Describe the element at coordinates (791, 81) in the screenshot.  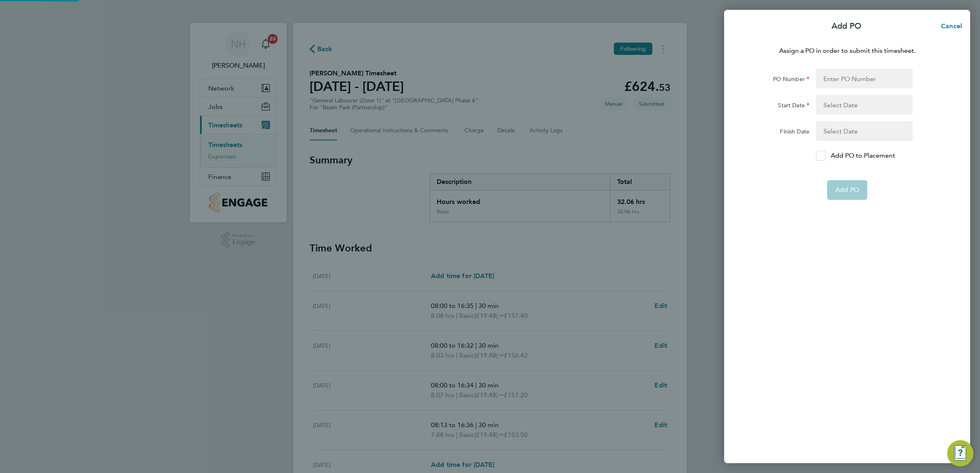
I see `label: PO Number` at that location.